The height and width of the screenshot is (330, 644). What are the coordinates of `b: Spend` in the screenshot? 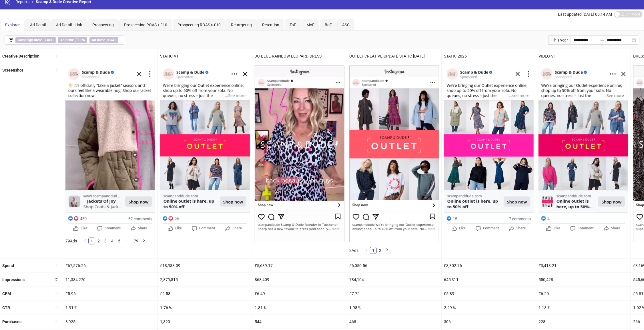 It's located at (8, 265).